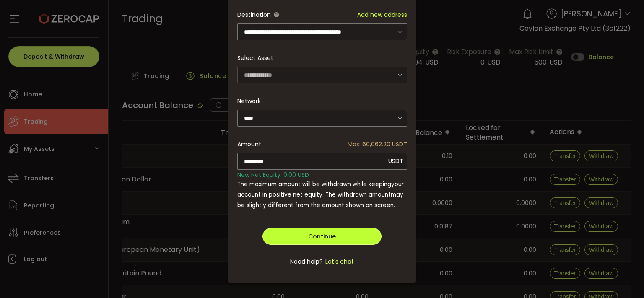 This screenshot has width=644, height=298. I want to click on span: may be slightly different from the amount shown on screen., so click(320, 200).